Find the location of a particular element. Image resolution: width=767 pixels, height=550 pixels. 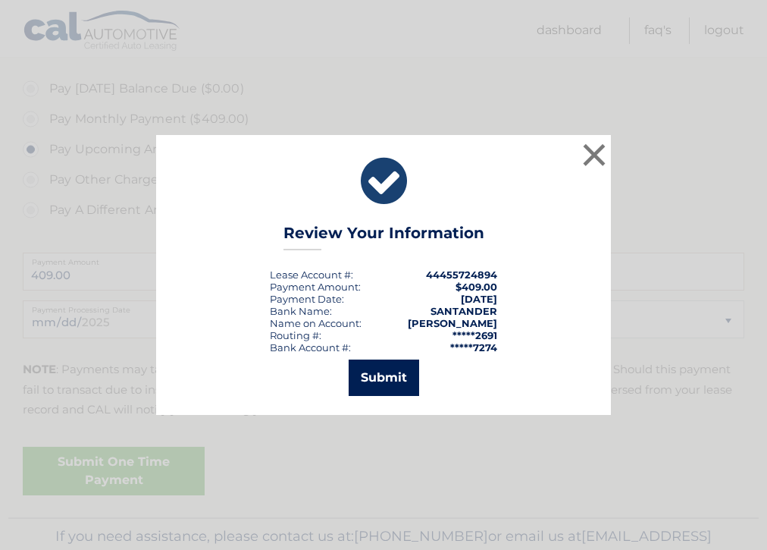

div: Lease Account #: is located at coordinates (312, 274).